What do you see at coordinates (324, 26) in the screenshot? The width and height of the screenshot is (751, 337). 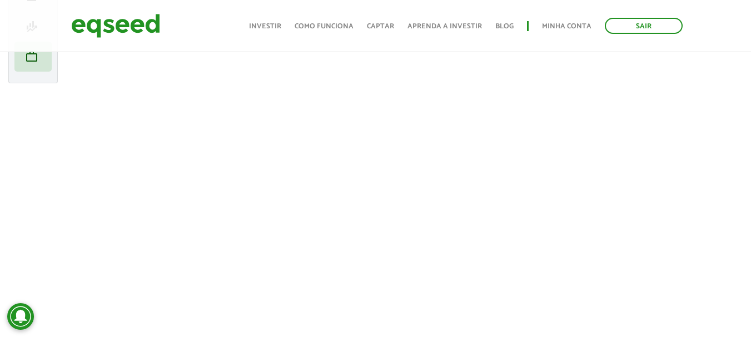 I see `a: Como funciona` at bounding box center [324, 26].